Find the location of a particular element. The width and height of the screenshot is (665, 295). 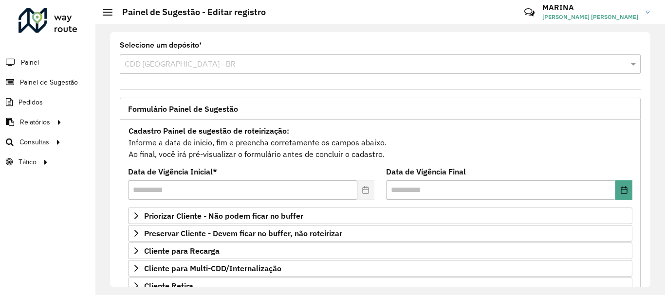

label: Data de Vigência Final is located at coordinates (426, 172).